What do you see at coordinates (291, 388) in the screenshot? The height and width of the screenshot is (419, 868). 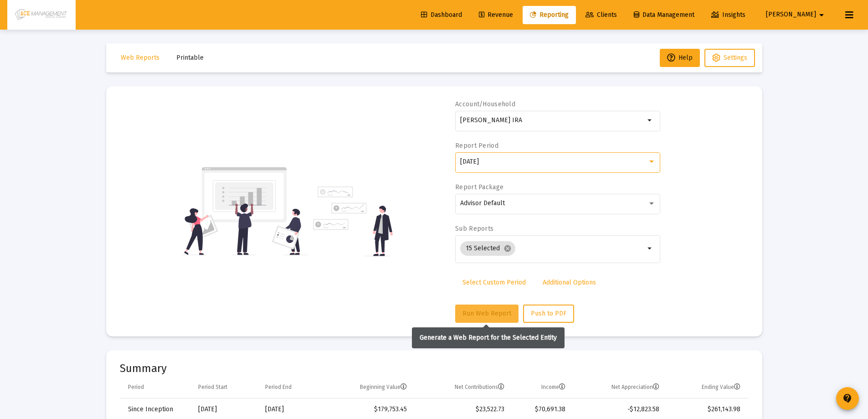 I see `td: Column Period End` at bounding box center [291, 388].